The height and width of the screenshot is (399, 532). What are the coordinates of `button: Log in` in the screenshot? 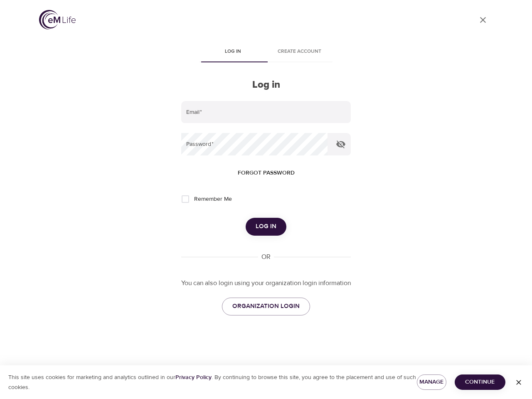 It's located at (266, 227).